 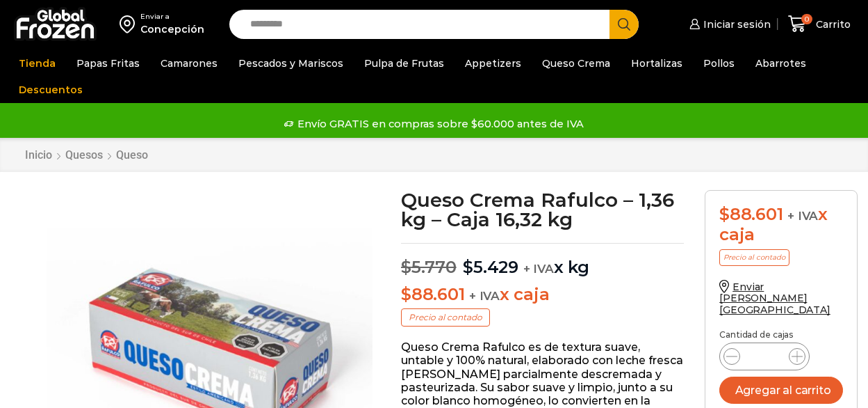 What do you see at coordinates (493, 64) in the screenshot?
I see `a: Appetizers` at bounding box center [493, 64].